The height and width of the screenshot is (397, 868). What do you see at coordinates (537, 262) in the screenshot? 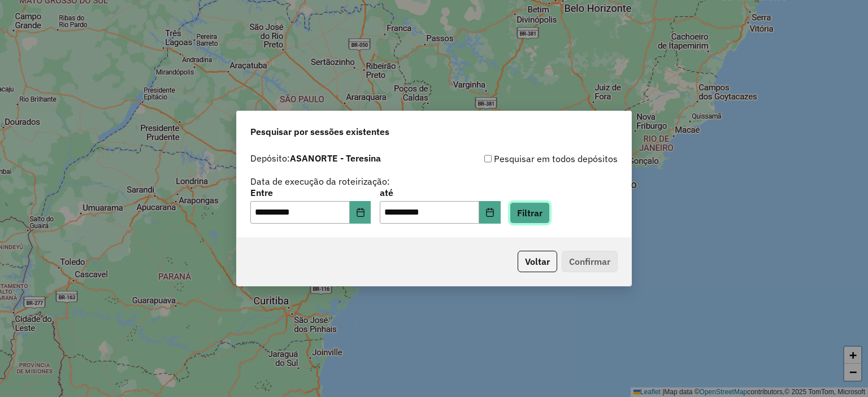
I see `button: Voltar` at bounding box center [537, 262].